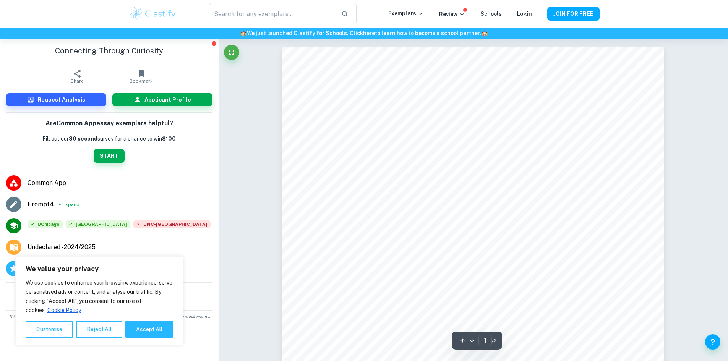  What do you see at coordinates (120, 183) in the screenshot?
I see `span: Common App` at bounding box center [120, 183].